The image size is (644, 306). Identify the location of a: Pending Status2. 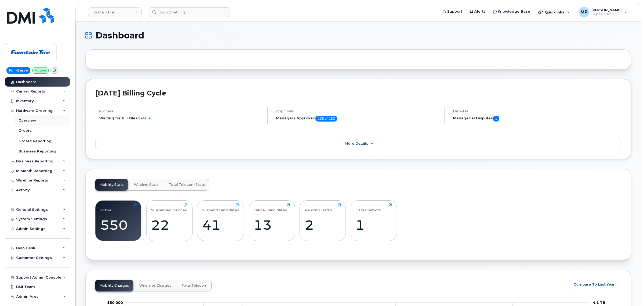
(323, 221).